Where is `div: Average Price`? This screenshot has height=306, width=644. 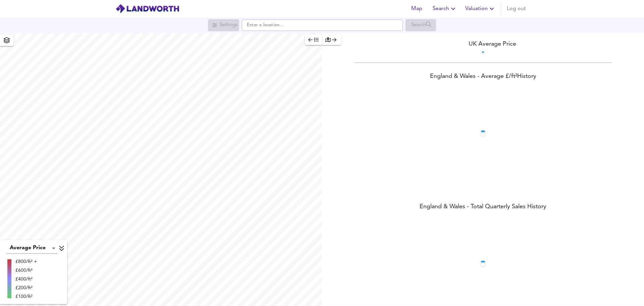
div: Average Price is located at coordinates (32, 248).